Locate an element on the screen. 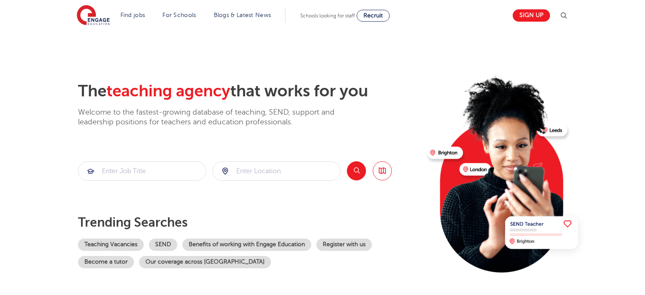 Image resolution: width=645 pixels, height=295 pixels. span: teaching agency is located at coordinates (168, 91).